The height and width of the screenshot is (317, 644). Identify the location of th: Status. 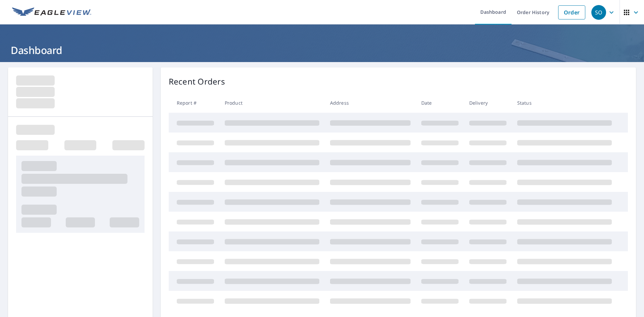
(564, 102).